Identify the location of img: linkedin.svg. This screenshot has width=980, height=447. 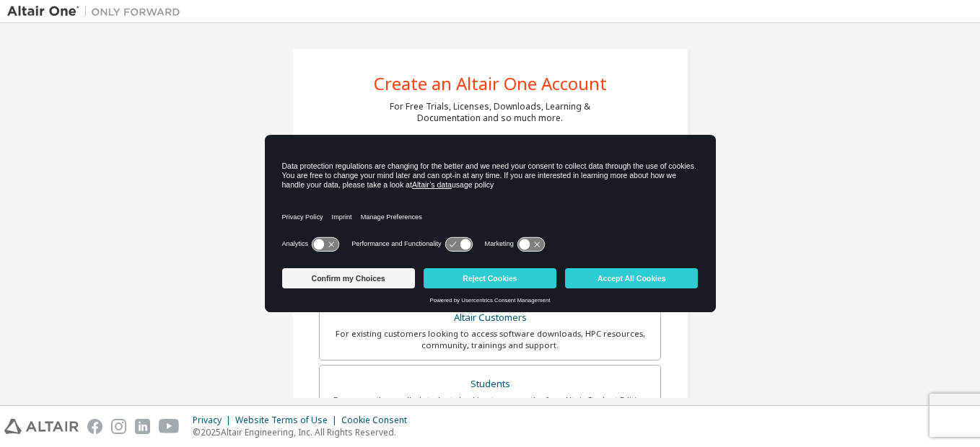
(142, 426).